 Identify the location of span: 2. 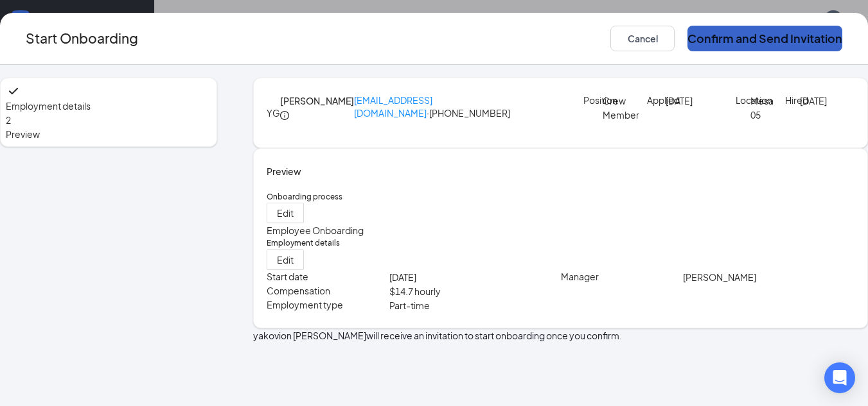
(8, 120).